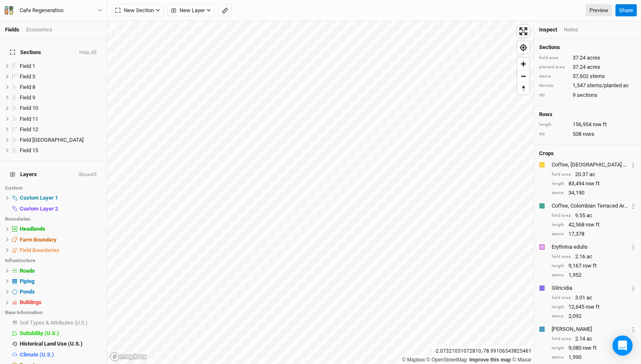 The width and height of the screenshot is (641, 364). Describe the element at coordinates (594, 298) in the screenshot. I see `div: 3.01` at that location.